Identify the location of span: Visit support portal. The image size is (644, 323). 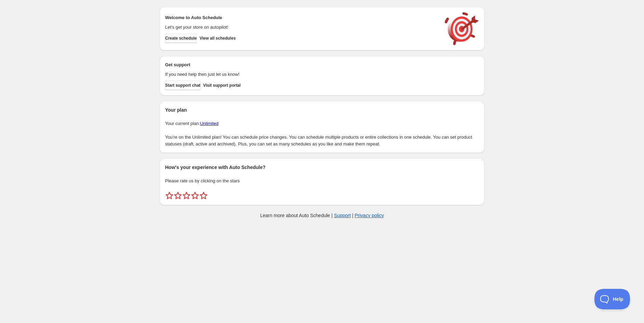
(222, 85).